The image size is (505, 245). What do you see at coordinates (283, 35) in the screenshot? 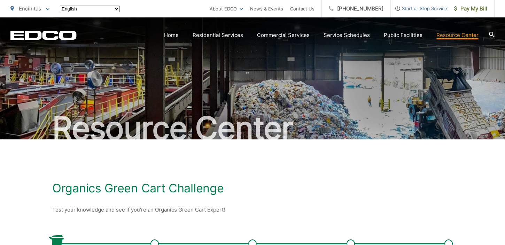
I see `a: Commercial Services` at bounding box center [283, 35].